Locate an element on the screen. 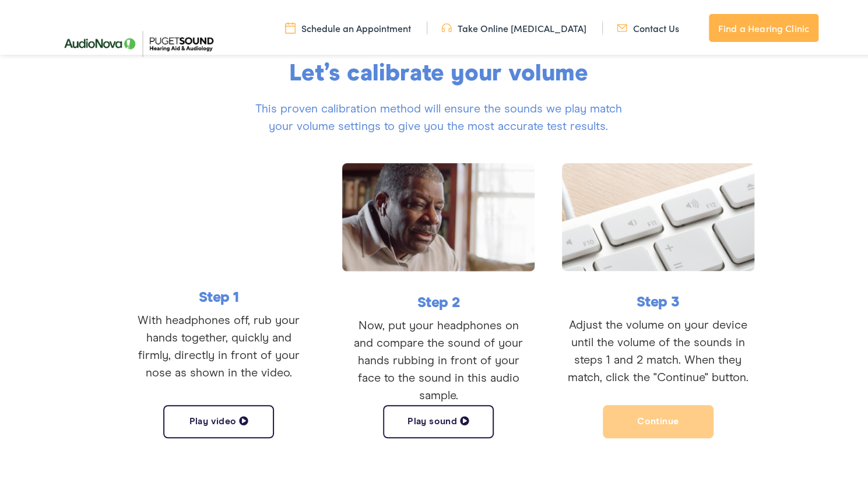 Image resolution: width=868 pixels, height=486 pixels. a: Contact Us is located at coordinates (647, 26).